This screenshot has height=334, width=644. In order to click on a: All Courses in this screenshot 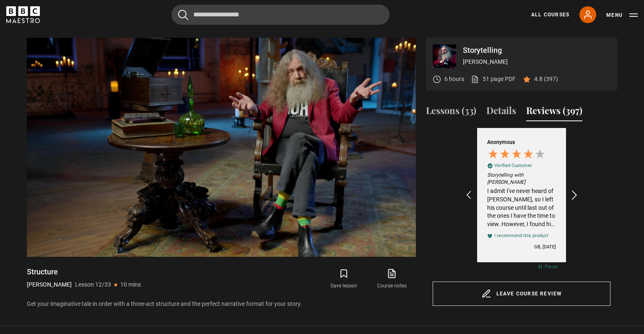, I will do `click(550, 15)`.